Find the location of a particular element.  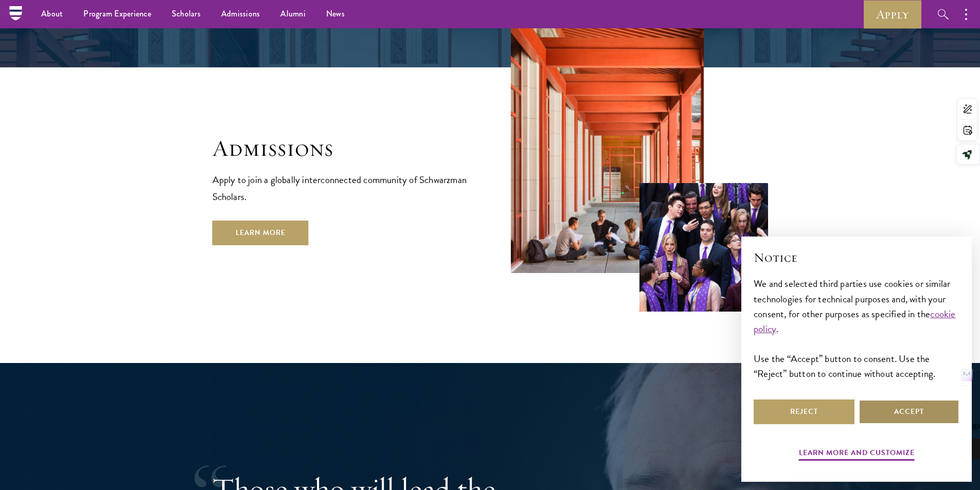

h2: Admissions is located at coordinates (341, 148).